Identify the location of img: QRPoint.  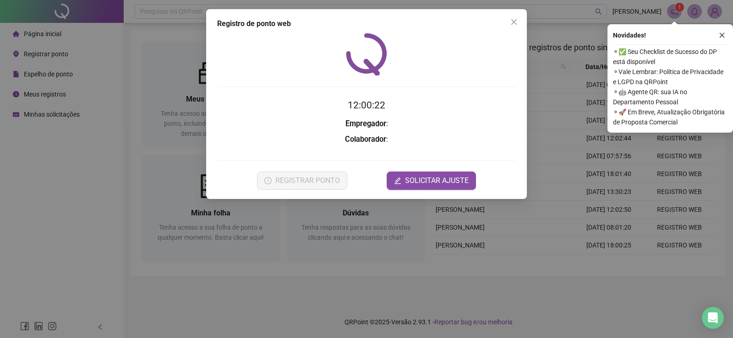
(366, 54).